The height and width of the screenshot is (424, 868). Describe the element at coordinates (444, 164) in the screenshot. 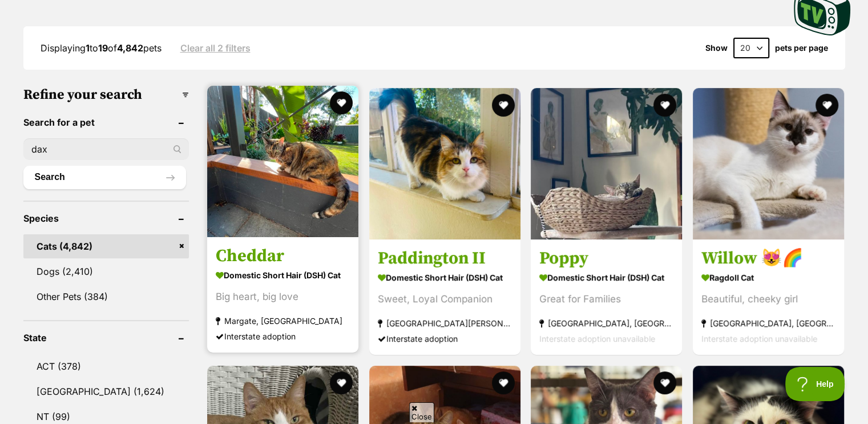

I see `img: Paddington II - Domestic Short Hair (DSH) Cat` at that location.